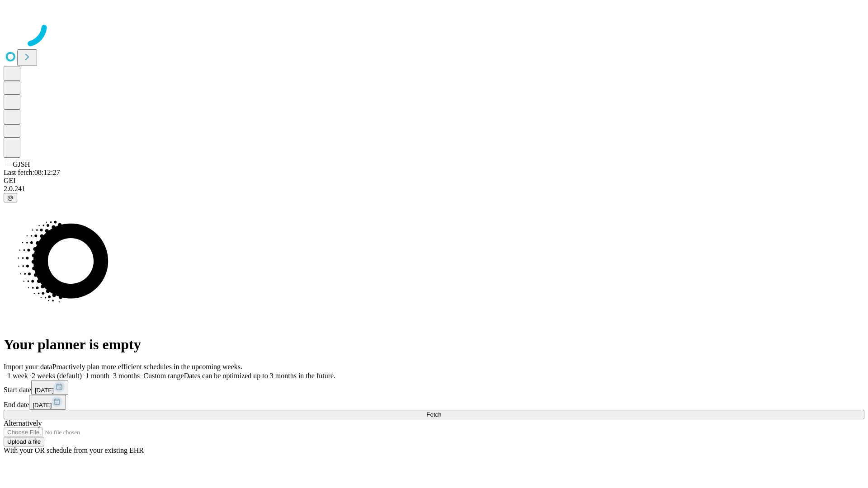  I want to click on span: With your OR schedule from your existing EHR, so click(74, 450).